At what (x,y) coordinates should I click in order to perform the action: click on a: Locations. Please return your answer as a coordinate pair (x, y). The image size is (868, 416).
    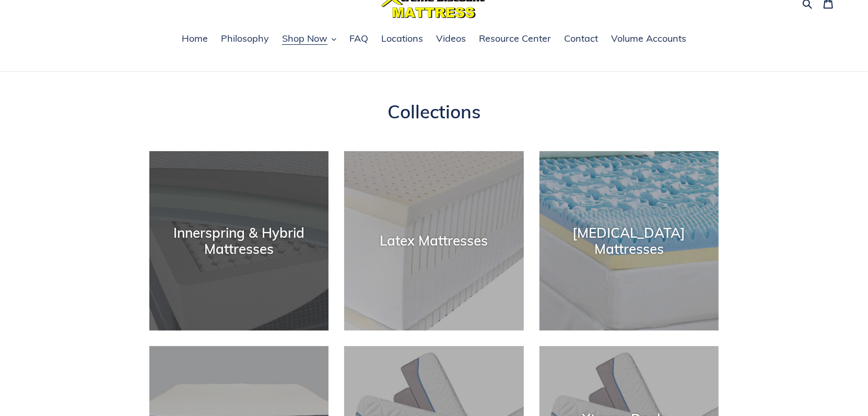
    Looking at the image, I should click on (402, 39).